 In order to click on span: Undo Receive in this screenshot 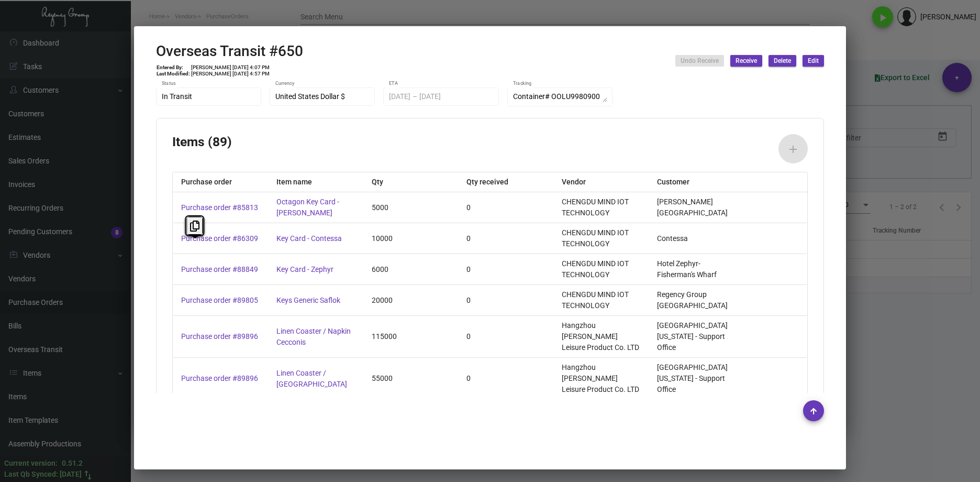, I will do `click(699, 61)`.